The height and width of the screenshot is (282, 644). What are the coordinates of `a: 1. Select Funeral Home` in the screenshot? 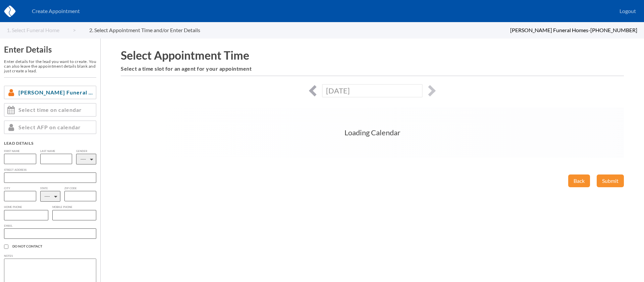 It's located at (41, 30).